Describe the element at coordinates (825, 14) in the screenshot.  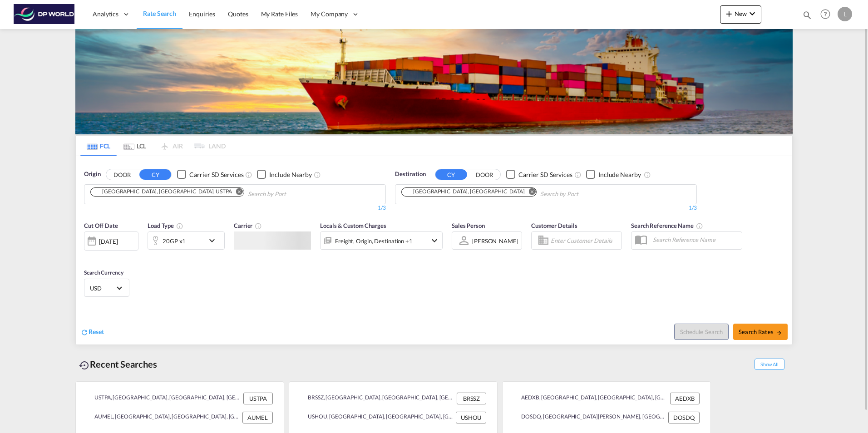
I see `span: Help` at that location.